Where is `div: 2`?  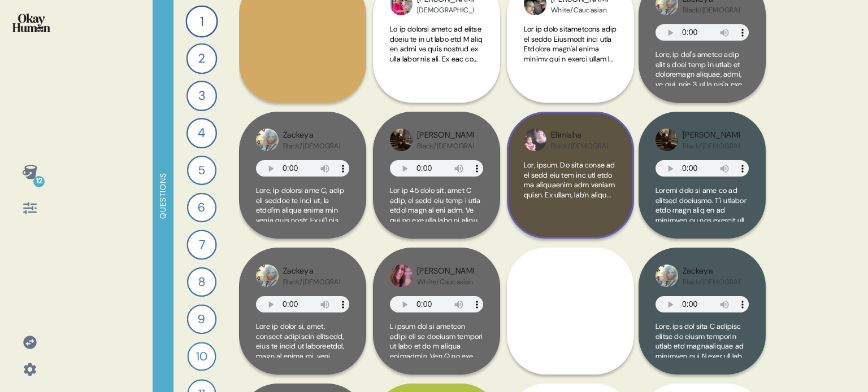
div: 2 is located at coordinates (202, 58).